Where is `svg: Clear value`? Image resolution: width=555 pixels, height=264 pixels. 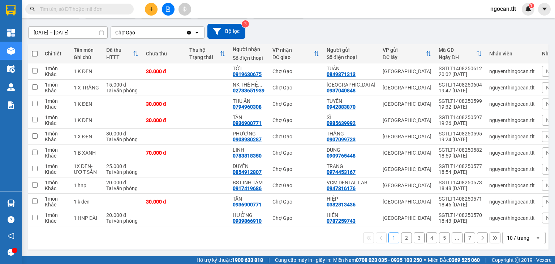
svg: Clear value is located at coordinates (189, 33).